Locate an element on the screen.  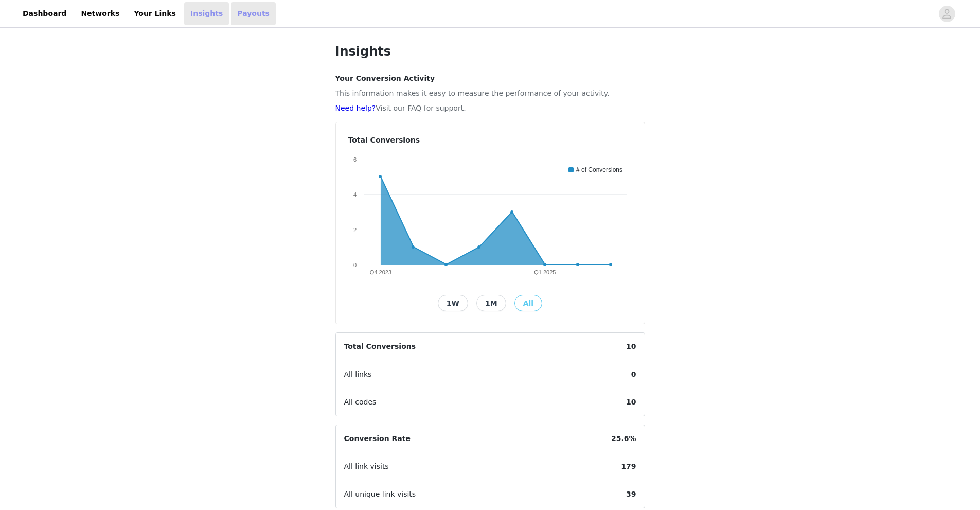
button: 1W is located at coordinates (453, 303).